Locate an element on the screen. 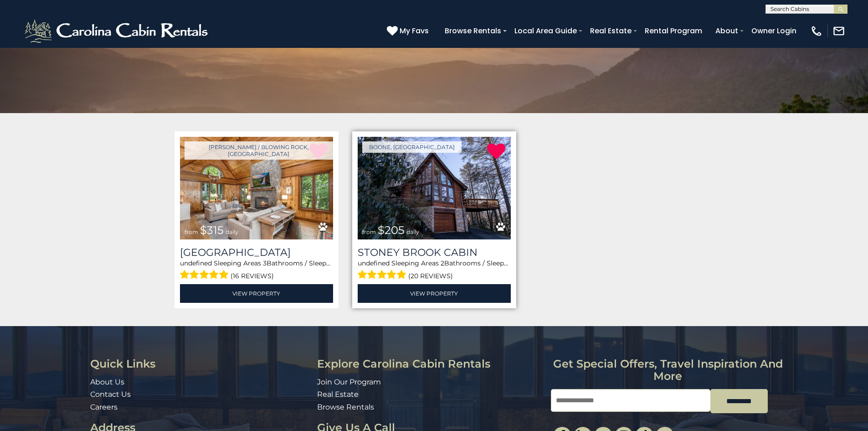 Image resolution: width=868 pixels, height=431 pixels. h3: Get special offers, travel inspiration and more is located at coordinates (667, 370).